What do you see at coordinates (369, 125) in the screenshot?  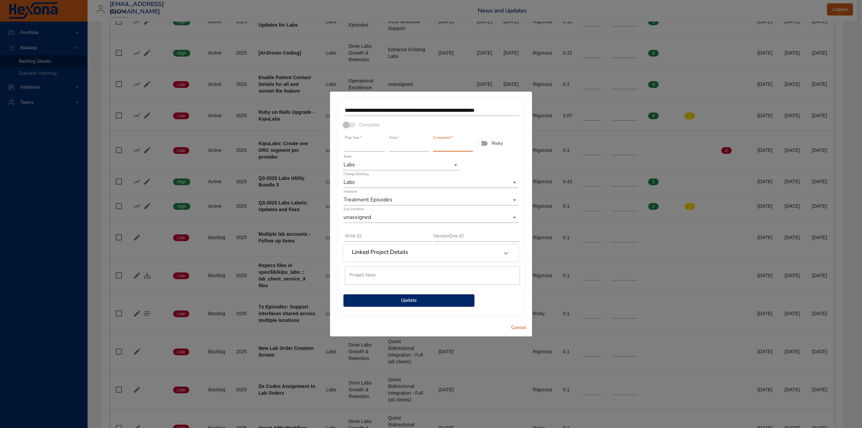 I see `span: Complete` at bounding box center [369, 125].